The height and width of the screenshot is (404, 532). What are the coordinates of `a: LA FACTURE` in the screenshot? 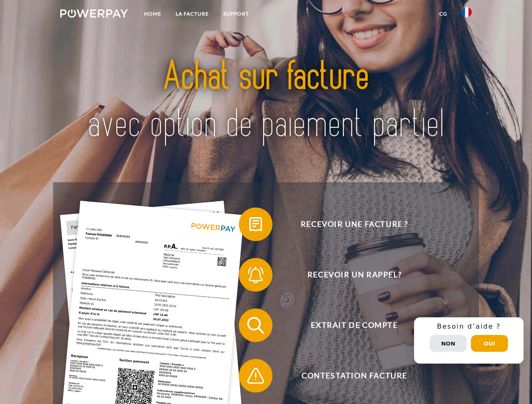 It's located at (192, 14).